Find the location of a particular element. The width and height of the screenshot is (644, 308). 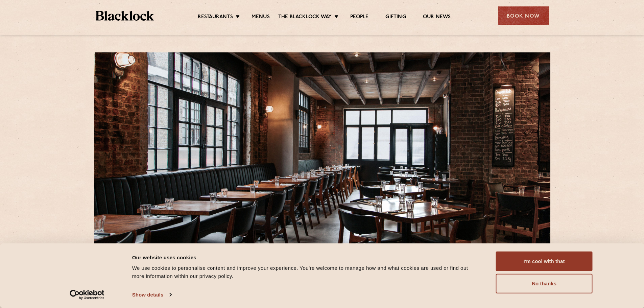

div: Our website uses cookies is located at coordinates (306, 258).